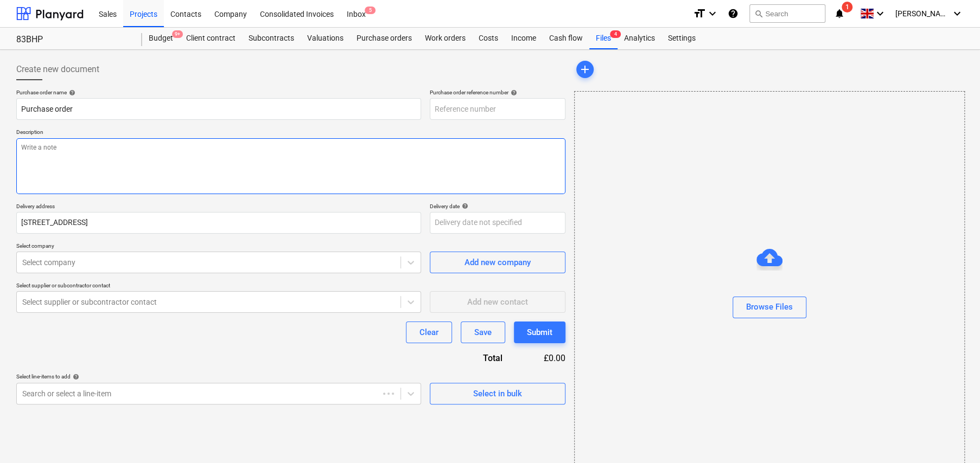  What do you see at coordinates (616, 34) in the screenshot?
I see `span: 4` at bounding box center [616, 34].